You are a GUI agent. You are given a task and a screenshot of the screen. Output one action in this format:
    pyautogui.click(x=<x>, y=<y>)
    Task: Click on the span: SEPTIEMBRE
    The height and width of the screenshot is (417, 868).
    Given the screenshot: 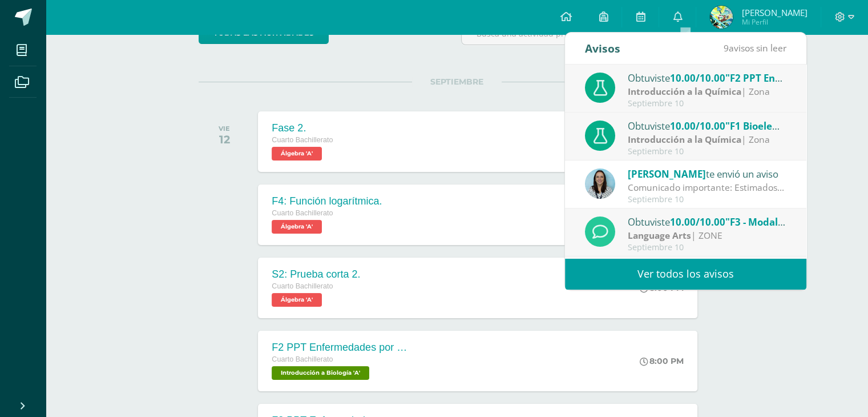 What is the action you would take?
    pyautogui.click(x=456, y=81)
    